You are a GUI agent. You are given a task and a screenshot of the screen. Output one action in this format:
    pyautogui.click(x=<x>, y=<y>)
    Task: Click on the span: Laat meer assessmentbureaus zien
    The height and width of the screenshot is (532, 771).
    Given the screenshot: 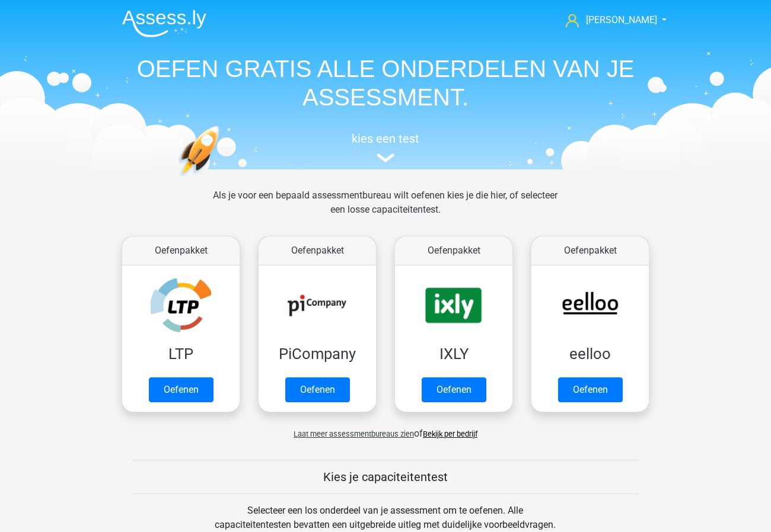 What is the action you would take?
    pyautogui.click(x=353, y=434)
    